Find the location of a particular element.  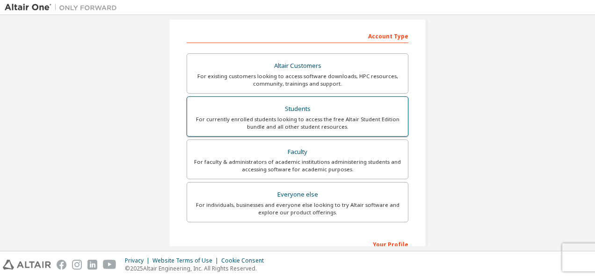

div: Your Profile is located at coordinates (298, 244).